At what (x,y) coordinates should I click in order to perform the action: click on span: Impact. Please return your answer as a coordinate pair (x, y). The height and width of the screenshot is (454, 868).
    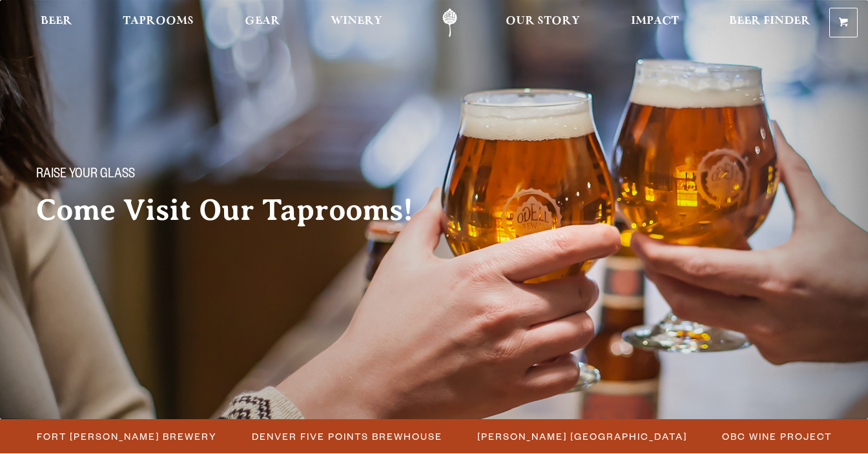
    Looking at the image, I should click on (655, 21).